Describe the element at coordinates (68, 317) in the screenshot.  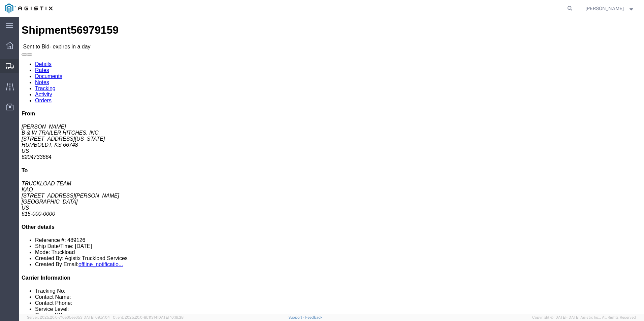
I see `span: Server: 2025.20.0-710e05ee653` at that location.